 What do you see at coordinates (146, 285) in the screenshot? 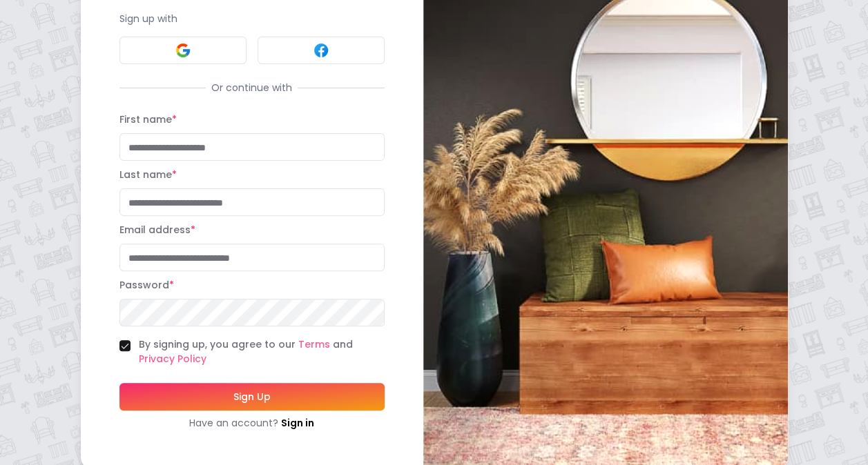
I see `label: Password` at bounding box center [146, 285].